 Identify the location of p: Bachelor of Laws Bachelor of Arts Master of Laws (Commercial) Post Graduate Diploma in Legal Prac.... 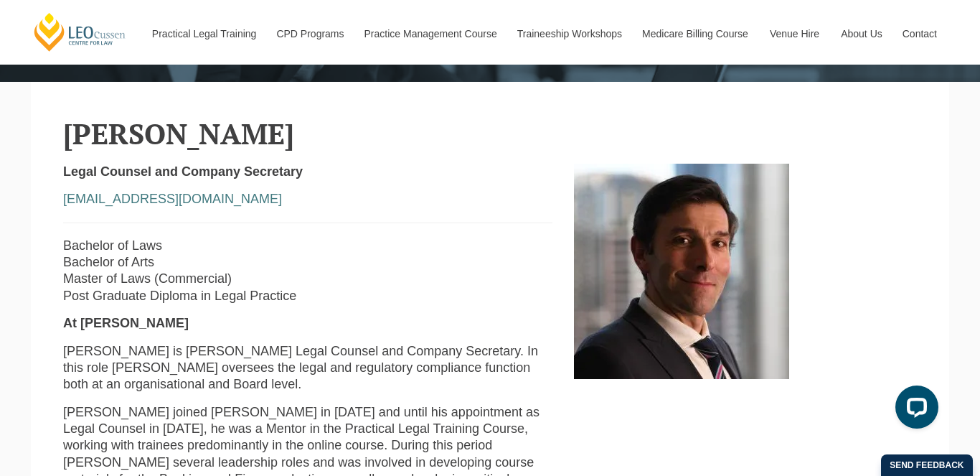
(308, 272).